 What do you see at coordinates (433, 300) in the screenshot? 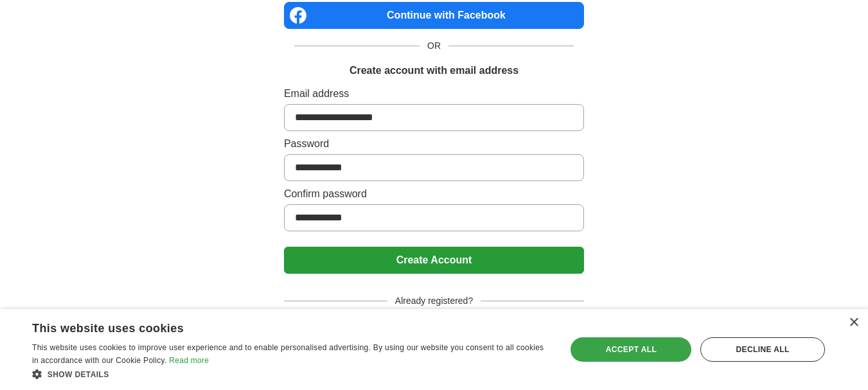
I see `span: Already registered?` at bounding box center [433, 300].